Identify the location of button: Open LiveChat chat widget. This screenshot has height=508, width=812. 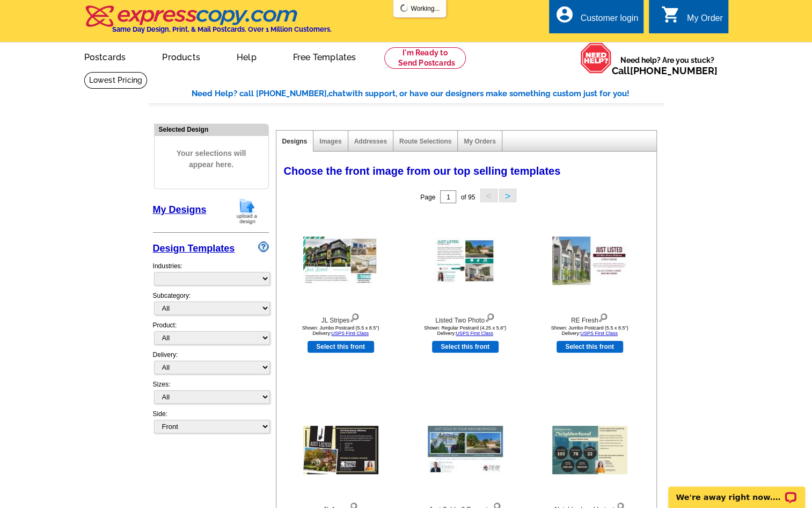
(130, 23).